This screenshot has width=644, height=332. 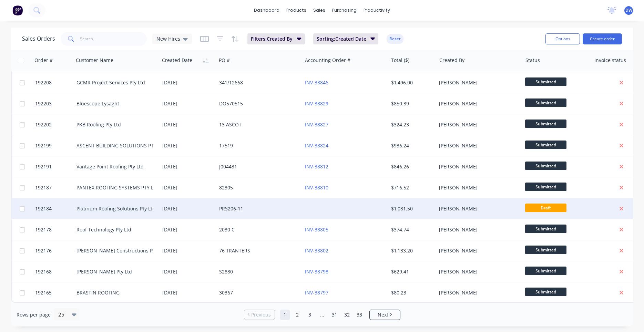 What do you see at coordinates (266, 11) in the screenshot?
I see `a: dashboard` at bounding box center [266, 11].